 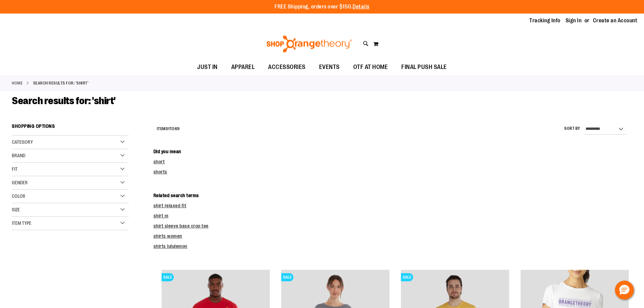 What do you see at coordinates (15, 169) in the screenshot?
I see `span: Fit` at bounding box center [15, 169].